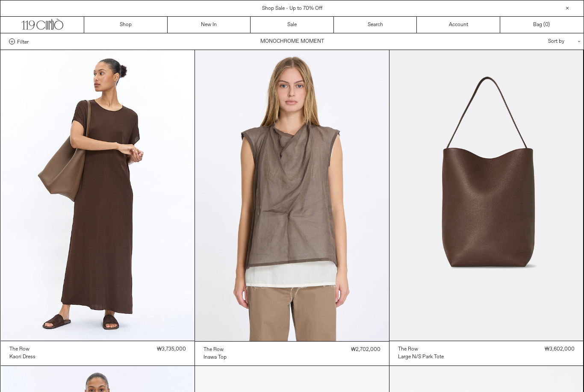  Describe the element at coordinates (458, 24) in the screenshot. I see `a: Account` at that location.